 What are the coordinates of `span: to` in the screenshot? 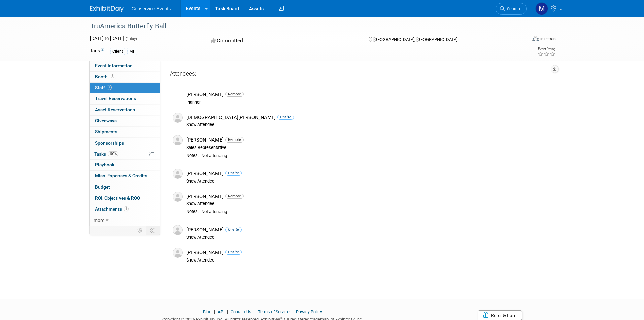 It's located at (107, 39).